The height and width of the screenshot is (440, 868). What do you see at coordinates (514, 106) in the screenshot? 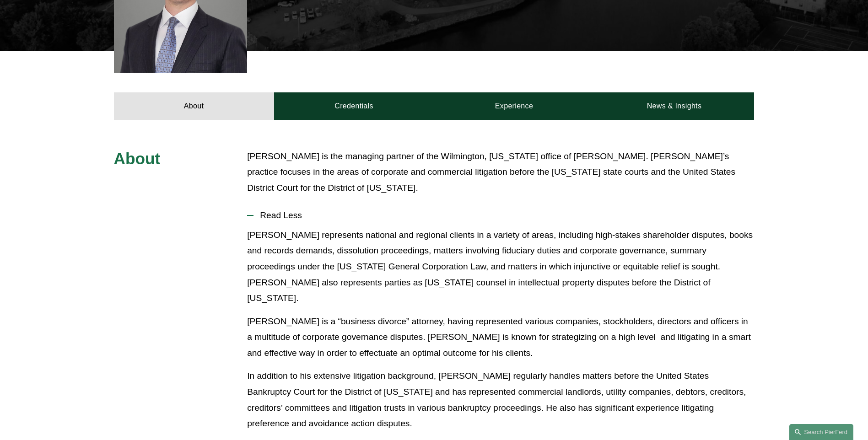
I see `a: Experience` at bounding box center [514, 106].